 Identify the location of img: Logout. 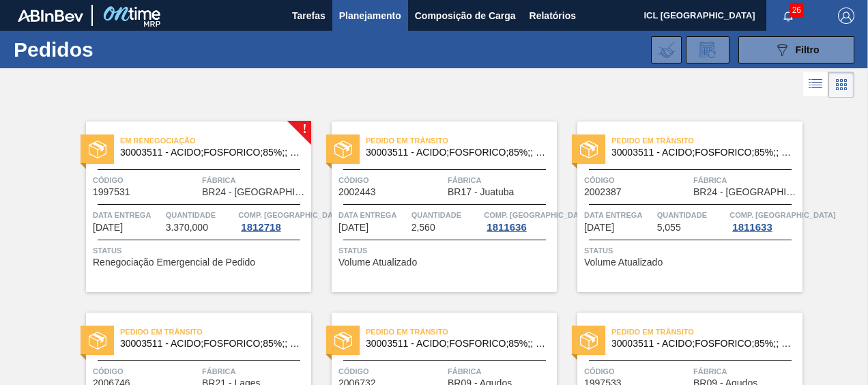
(846, 16).